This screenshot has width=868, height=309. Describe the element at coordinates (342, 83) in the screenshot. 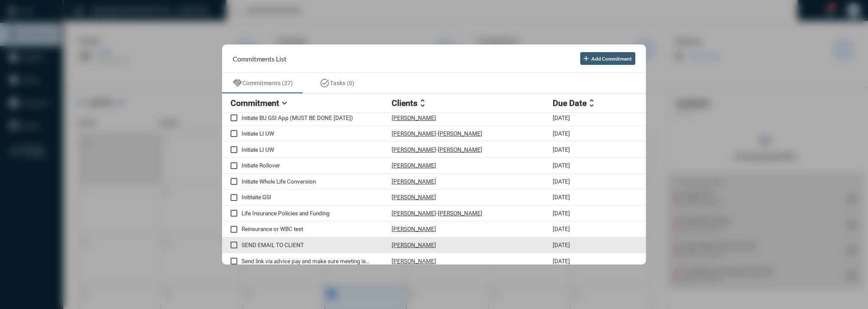

I see `span: Tasks (0)` at that location.